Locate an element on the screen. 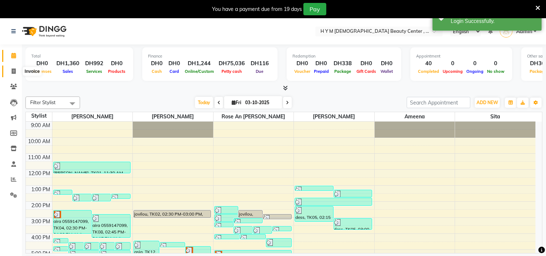 This screenshot has width=546, height=256. input: 2025-10-03 is located at coordinates (261, 103).